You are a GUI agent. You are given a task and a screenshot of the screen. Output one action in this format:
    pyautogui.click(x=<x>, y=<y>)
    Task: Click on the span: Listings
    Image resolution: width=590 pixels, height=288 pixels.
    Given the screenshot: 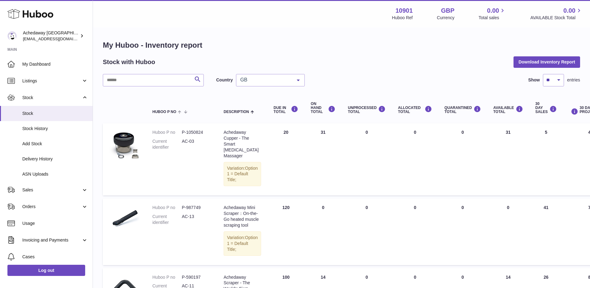 What is the action you would take?
    pyautogui.click(x=52, y=81)
    